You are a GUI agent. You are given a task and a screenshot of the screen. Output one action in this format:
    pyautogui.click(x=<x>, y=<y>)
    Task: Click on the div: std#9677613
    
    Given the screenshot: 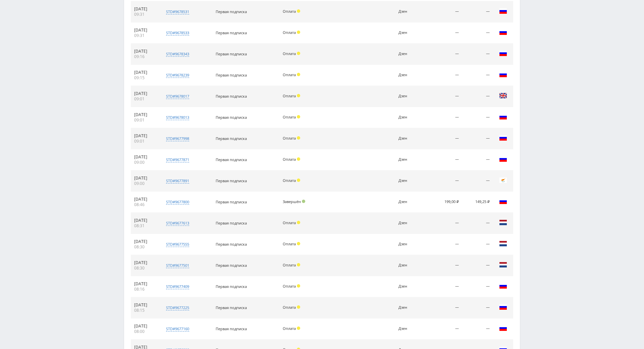 What is the action you would take?
    pyautogui.click(x=178, y=223)
    